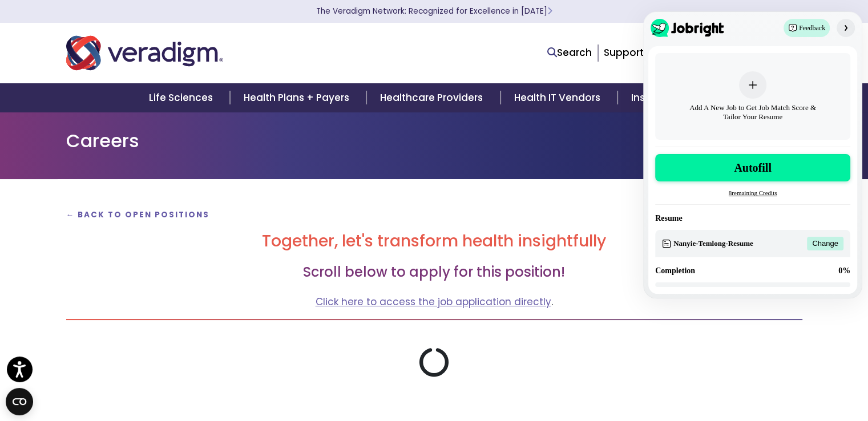 The width and height of the screenshot is (868, 421). Describe the element at coordinates (434, 272) in the screenshot. I see `h3: Scroll below to apply for this position!` at that location.